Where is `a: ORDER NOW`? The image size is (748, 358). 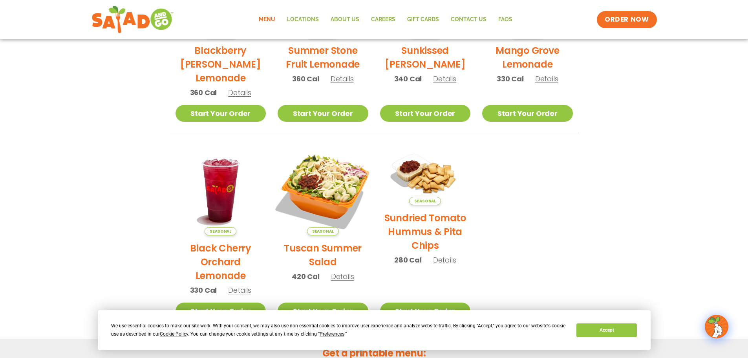 a: ORDER NOW is located at coordinates (626, 20).